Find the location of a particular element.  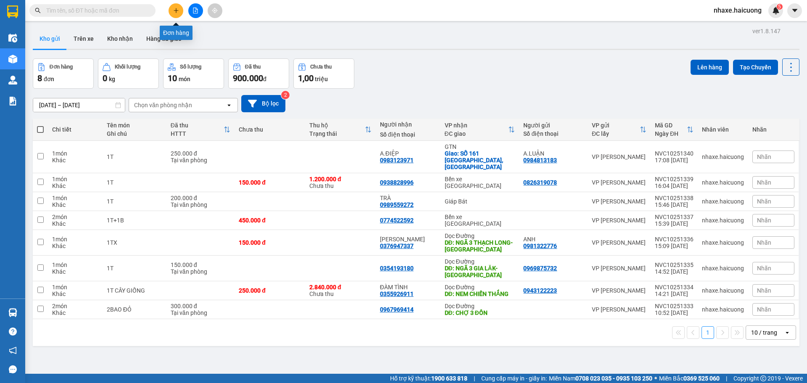

div: Tại văn phòng is located at coordinates (200, 313).